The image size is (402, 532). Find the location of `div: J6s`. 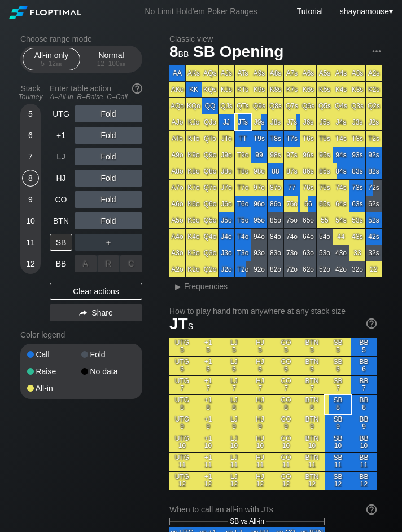

div: J6s is located at coordinates (308, 122).